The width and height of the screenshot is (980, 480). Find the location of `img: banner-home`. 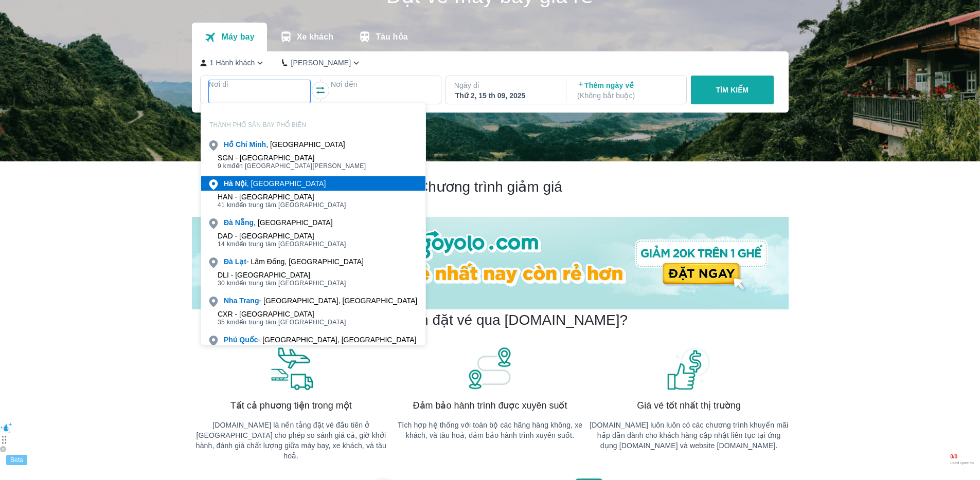

img: banner-home is located at coordinates (490, 263).